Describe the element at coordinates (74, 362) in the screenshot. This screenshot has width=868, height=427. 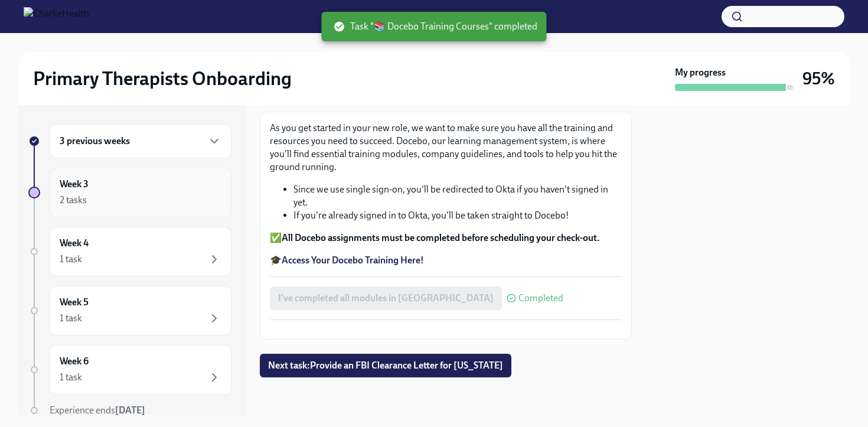
I see `h6: Week 6` at that location.